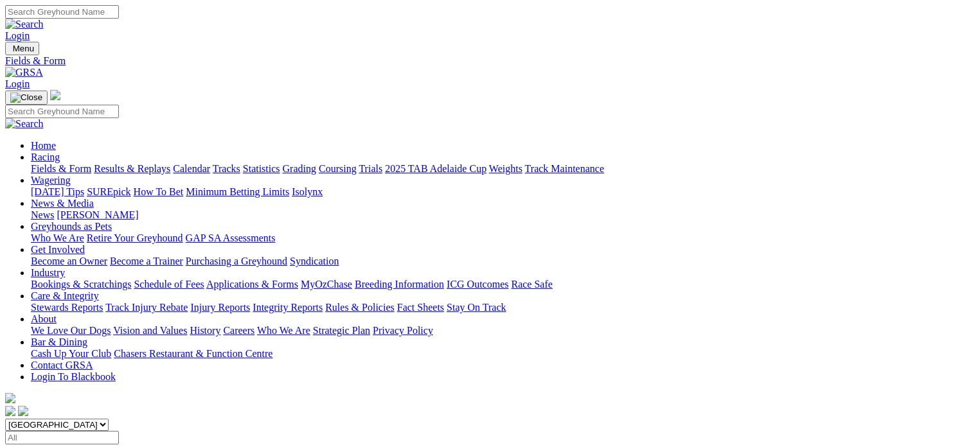  I want to click on img: facebook.svg, so click(10, 411).